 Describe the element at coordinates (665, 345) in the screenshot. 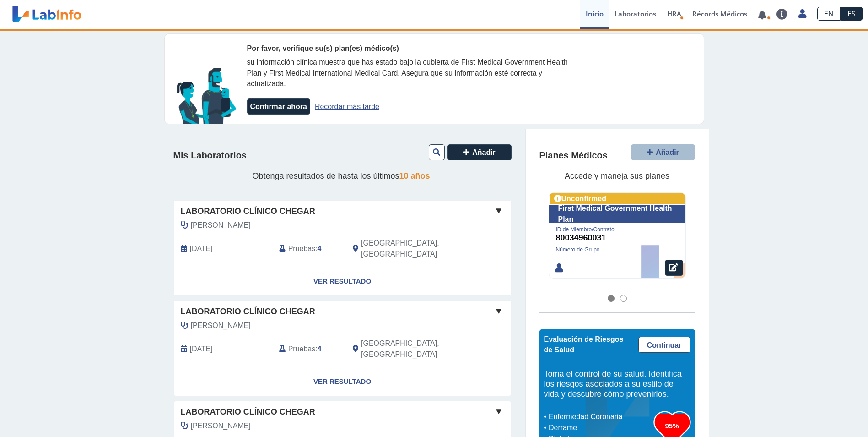

I see `a: Continuar` at that location.